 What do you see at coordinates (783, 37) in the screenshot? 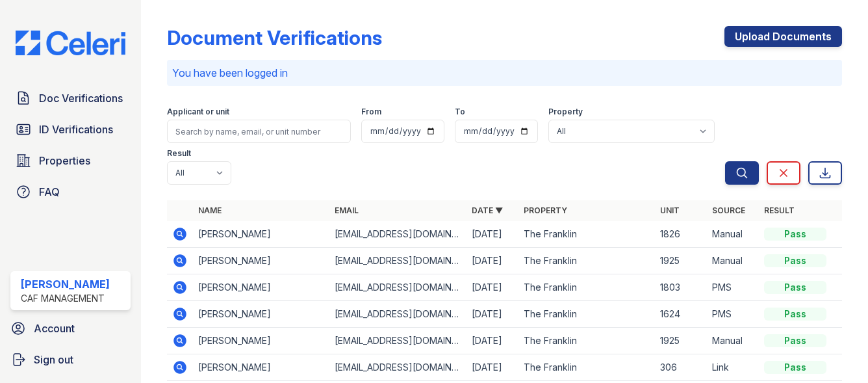
I see `a: Upload Documents` at bounding box center [783, 37].